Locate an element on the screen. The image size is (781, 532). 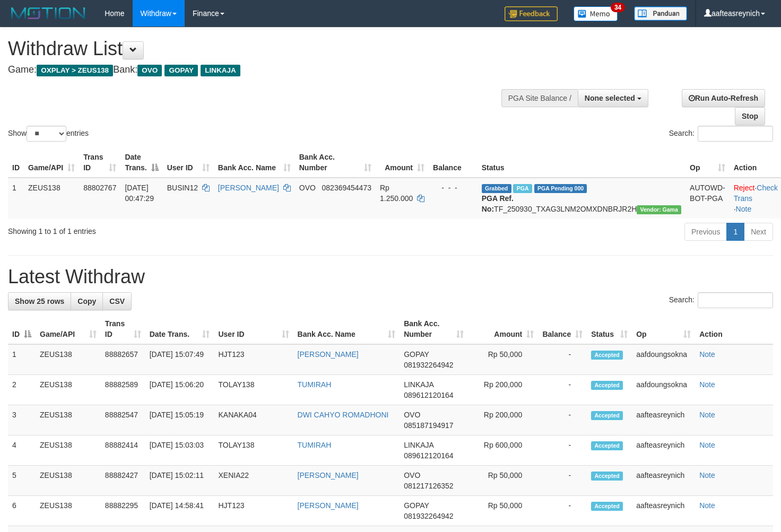
div: Showing 1 to 1 of 1 entries is located at coordinates (162, 229).